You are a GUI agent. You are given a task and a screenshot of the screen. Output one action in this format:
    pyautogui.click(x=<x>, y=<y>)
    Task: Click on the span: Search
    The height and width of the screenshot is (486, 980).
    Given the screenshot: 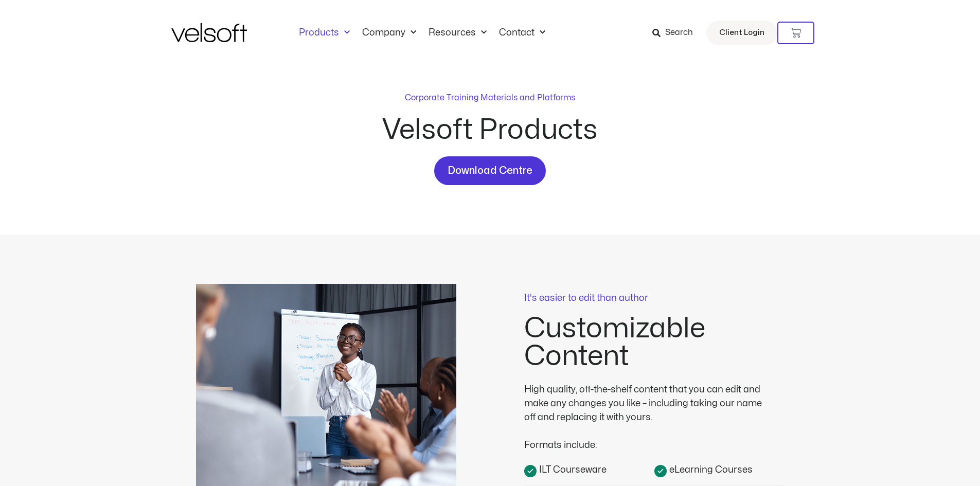 What is the action you would take?
    pyautogui.click(x=679, y=33)
    